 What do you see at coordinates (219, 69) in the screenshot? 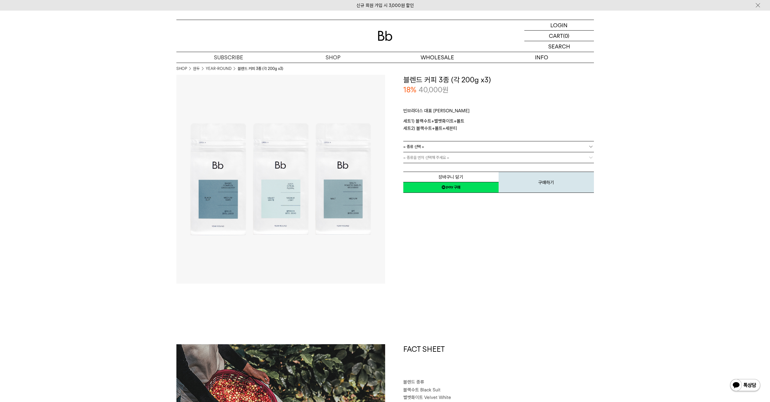
I see `a: YEAR-ROUND` at bounding box center [219, 69].